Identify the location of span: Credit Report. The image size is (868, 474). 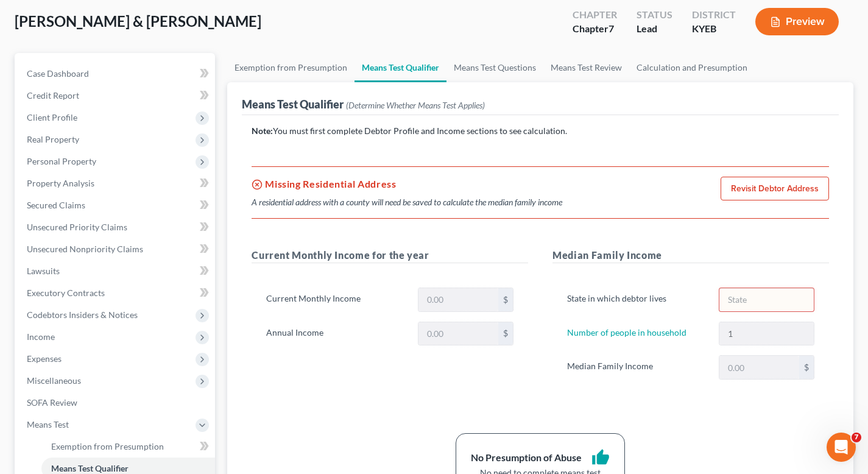
(53, 95).